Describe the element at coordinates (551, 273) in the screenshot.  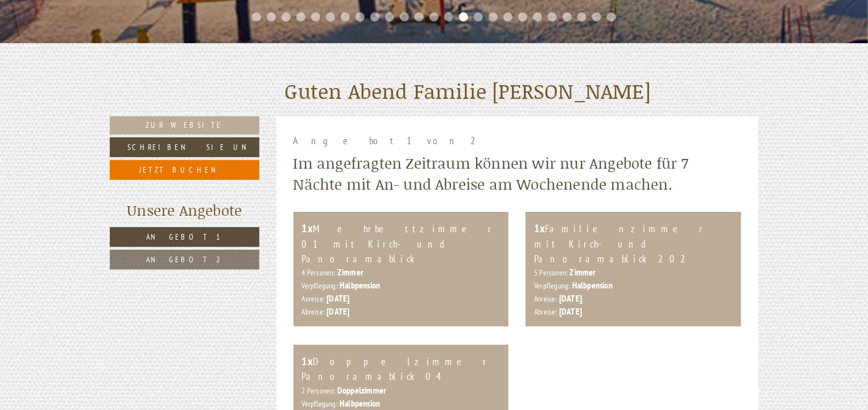
I see `small: 5 Personen:` at that location.